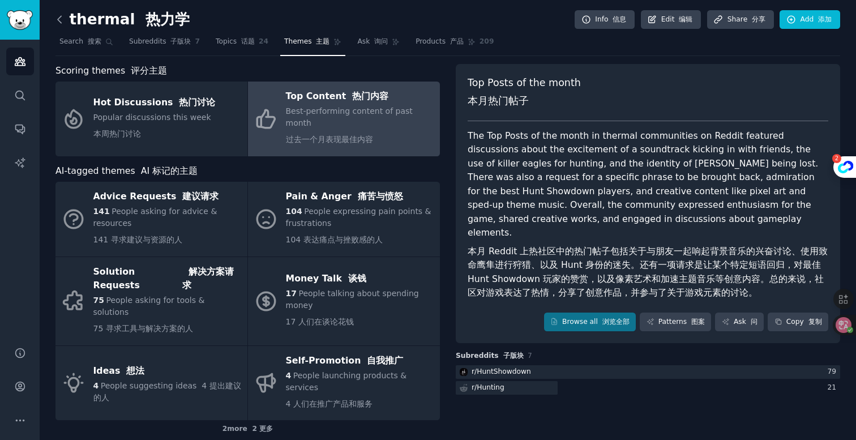 This screenshot has height=440, width=856. I want to click on div: The Top Posts of the month in thermal communities on Reddit featured discussions about the excite..., so click(648, 217).